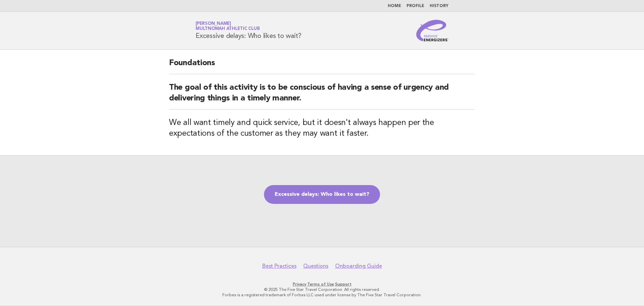  What do you see at coordinates (322, 289) in the screenshot?
I see `p: © 2025 The Five Star Travel Corporation. All rights reserved.` at bounding box center [322, 289].